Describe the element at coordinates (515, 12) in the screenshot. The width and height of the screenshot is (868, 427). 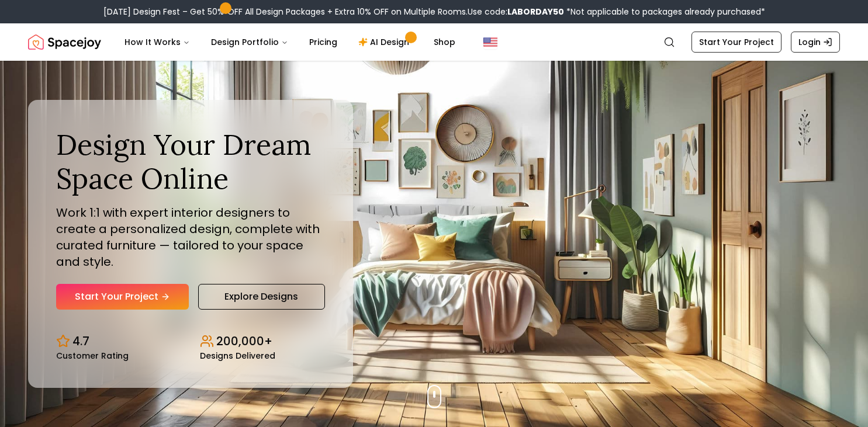
I see `span: Use code:` at that location.